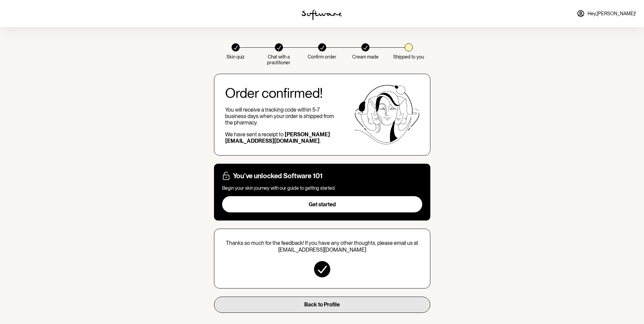 The width and height of the screenshot is (644, 324). I want to click on span: Back to Profile, so click(322, 304).